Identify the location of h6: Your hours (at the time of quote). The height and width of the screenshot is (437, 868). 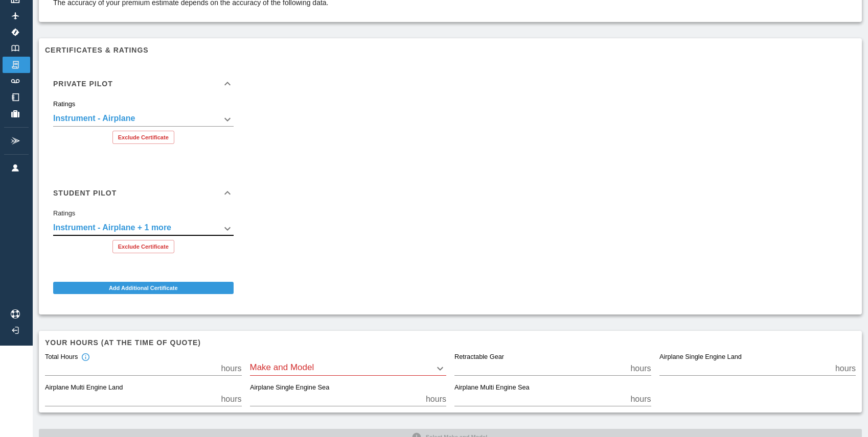
(450, 343).